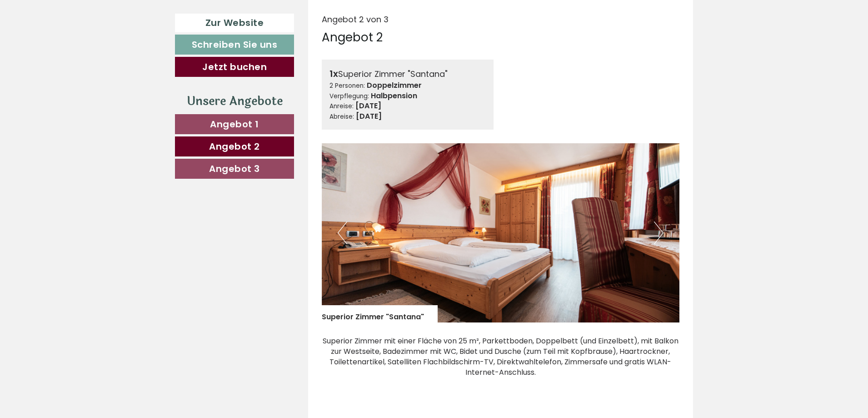 This screenshot has width=868, height=418. I want to click on span: Angebot 3, so click(235, 169).